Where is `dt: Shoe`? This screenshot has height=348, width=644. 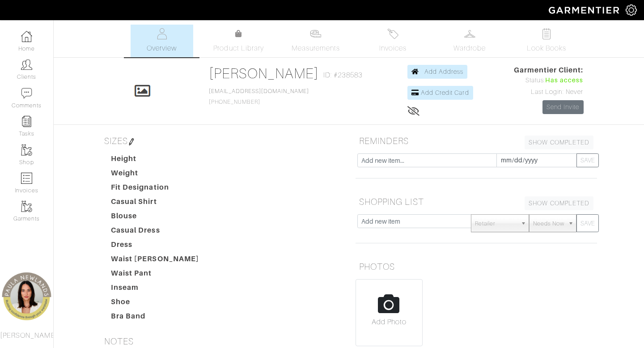
dt: Shoe is located at coordinates (155, 304).